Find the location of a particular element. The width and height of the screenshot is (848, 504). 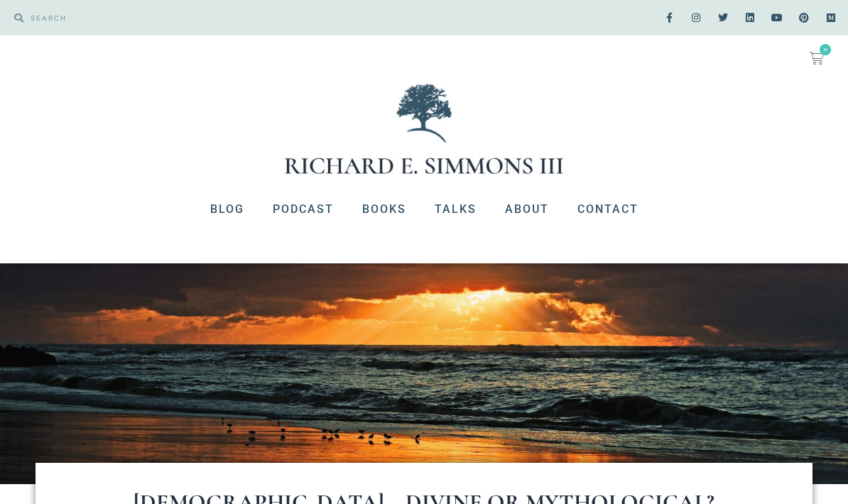

a: Books is located at coordinates (384, 209).